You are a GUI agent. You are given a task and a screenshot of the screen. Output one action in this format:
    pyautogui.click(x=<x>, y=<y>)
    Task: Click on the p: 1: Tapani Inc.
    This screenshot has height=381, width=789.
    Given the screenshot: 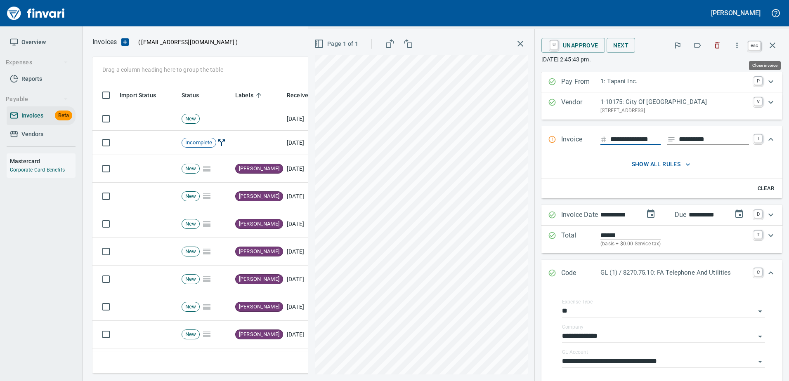 What is the action you would take?
    pyautogui.click(x=674, y=81)
    